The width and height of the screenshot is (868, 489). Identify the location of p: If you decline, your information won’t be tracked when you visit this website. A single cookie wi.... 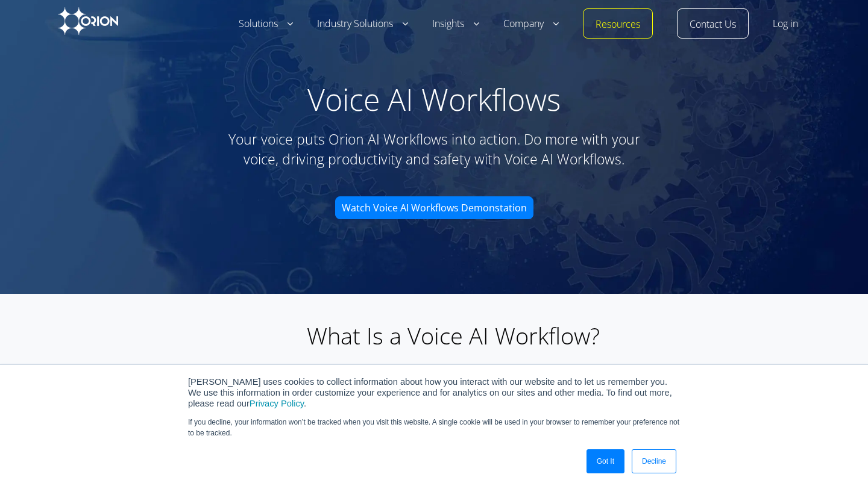
(434, 428).